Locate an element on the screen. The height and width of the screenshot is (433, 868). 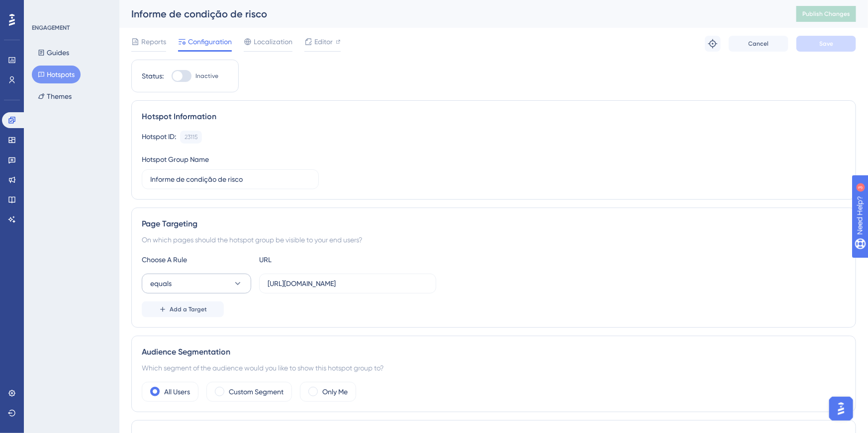
div: Hotspot Information is located at coordinates (493, 117).